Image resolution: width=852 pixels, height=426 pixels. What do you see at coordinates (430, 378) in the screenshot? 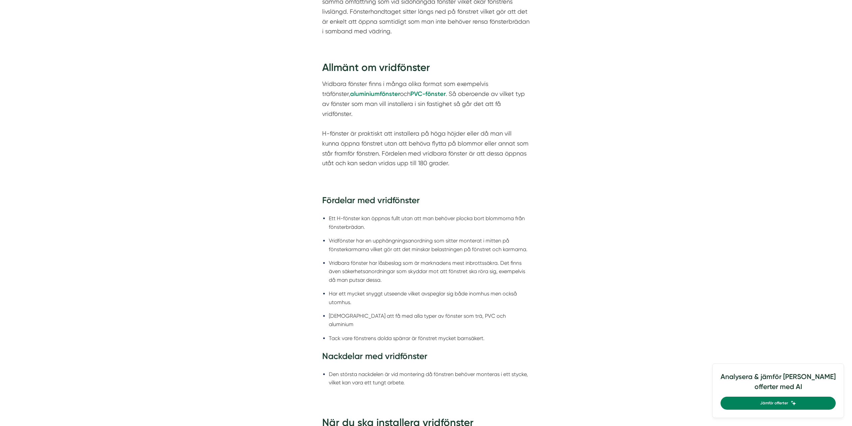
I see `li: Den största nackdelen är vid montering då fönstren behöver monteras i ett stycke, vilket kan vara...` at bounding box center [430, 378].